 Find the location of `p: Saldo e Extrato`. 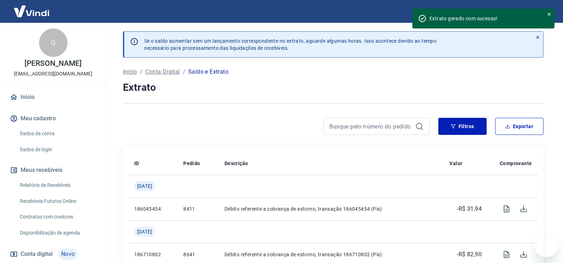

p: Saldo e Extrato is located at coordinates (208, 72).